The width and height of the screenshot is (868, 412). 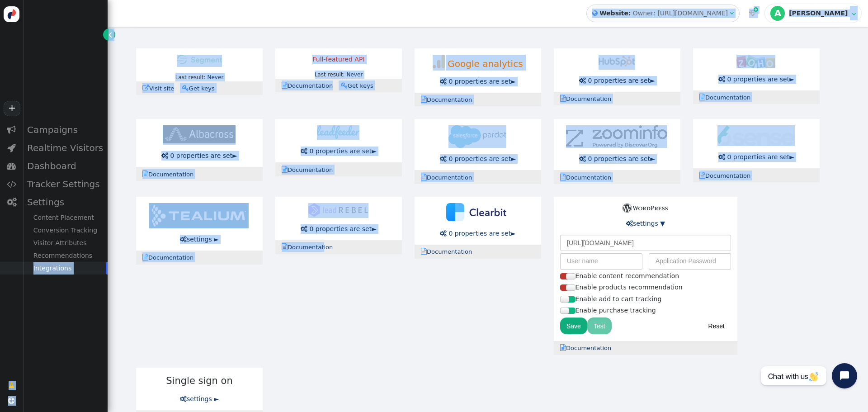 I want to click on img: hubspot-100x37.png, so click(x=617, y=62).